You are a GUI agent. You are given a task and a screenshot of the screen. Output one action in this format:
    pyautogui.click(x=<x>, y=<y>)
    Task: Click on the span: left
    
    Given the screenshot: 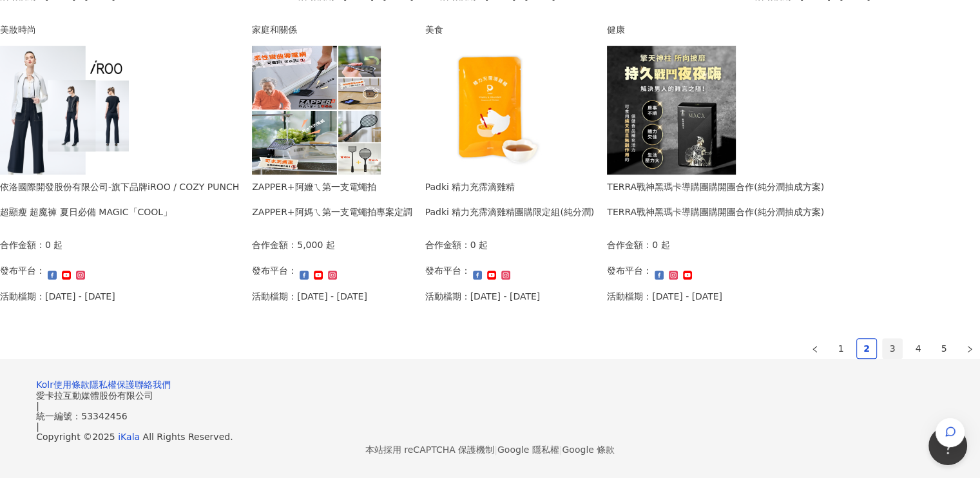 What is the action you would take?
    pyautogui.click(x=815, y=349)
    